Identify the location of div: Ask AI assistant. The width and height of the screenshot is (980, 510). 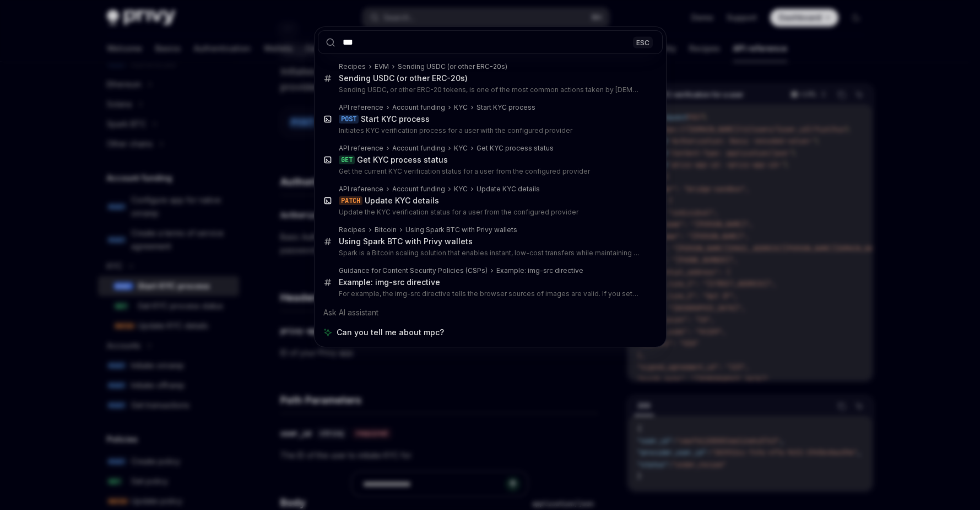
(490, 313).